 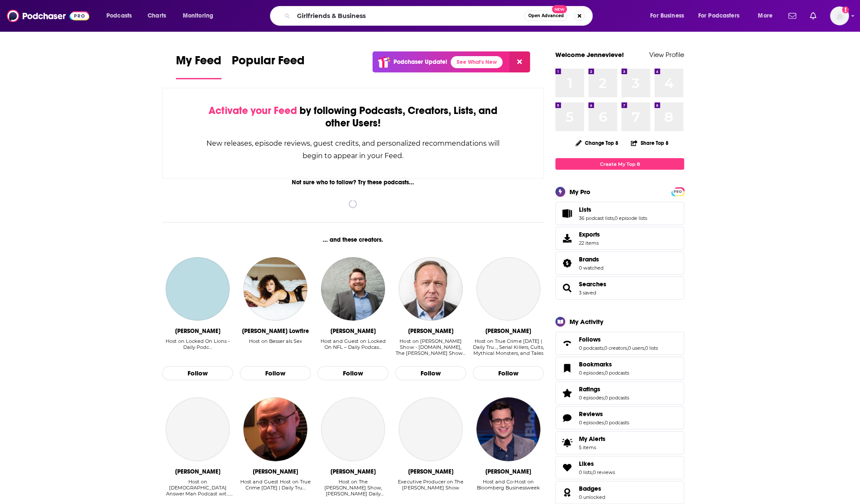 What do you see at coordinates (718, 16) in the screenshot?
I see `span: For Podcasters` at bounding box center [718, 16].